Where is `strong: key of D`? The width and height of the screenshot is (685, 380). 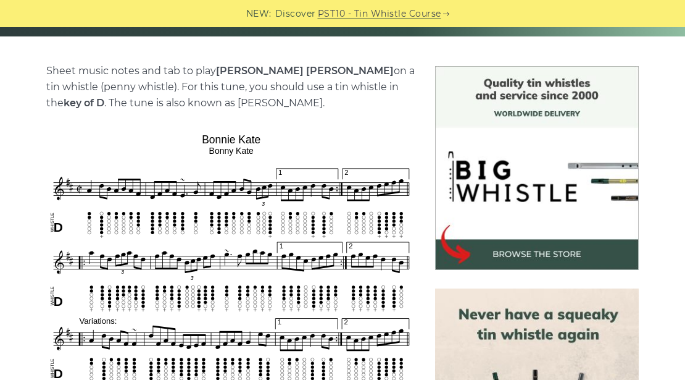 strong: key of D is located at coordinates (84, 102).